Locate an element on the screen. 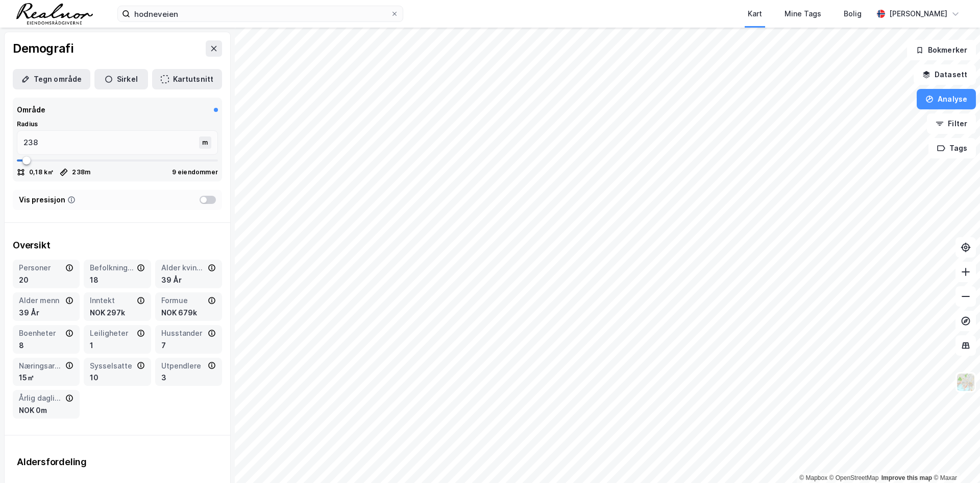 The height and width of the screenshot is (483, 980). a: Improve this map is located at coordinates (906, 477).